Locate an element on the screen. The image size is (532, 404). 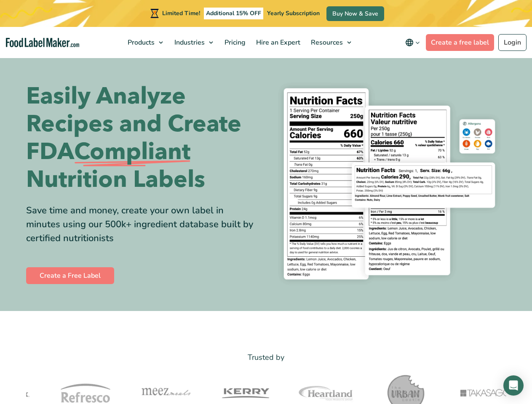
h1: Easily Analyze Recipes and Create FDA Nutrition Labels is located at coordinates (143, 138).